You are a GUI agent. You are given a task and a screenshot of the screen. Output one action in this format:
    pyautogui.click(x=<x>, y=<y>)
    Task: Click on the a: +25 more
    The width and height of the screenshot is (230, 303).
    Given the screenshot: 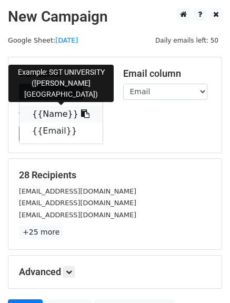 What is the action you would take?
    pyautogui.click(x=41, y=232)
    